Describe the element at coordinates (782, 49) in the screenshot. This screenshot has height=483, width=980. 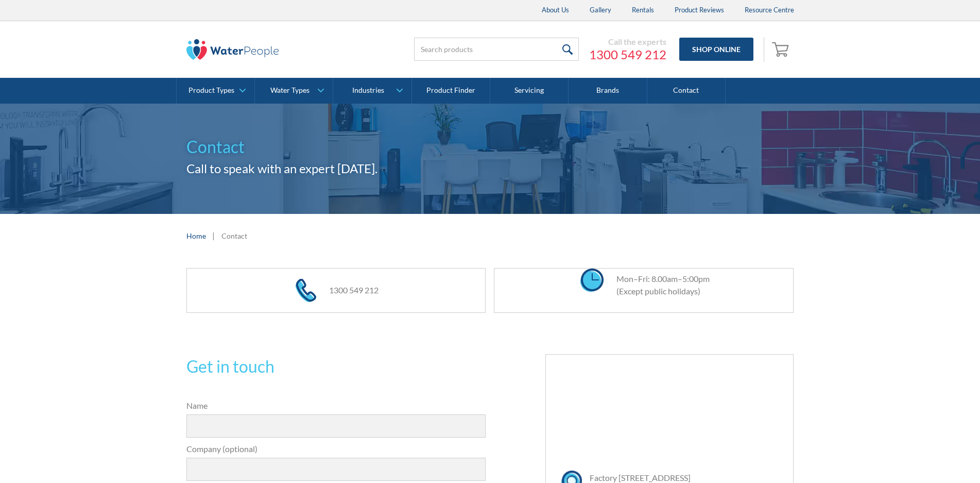
I see `a: Open cart` at that location.